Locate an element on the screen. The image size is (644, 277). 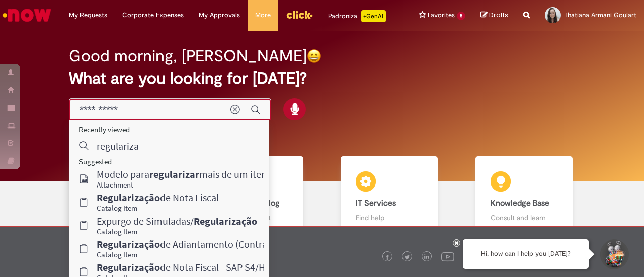
img: logo_footer_linkedin.png is located at coordinates (426, 258).